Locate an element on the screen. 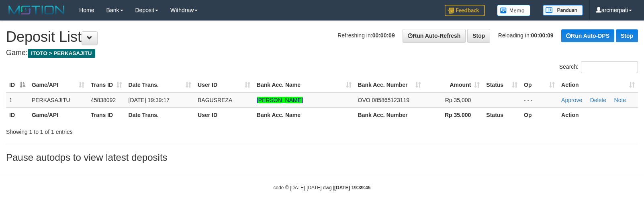 The width and height of the screenshot is (644, 207). th: Action: activate to sort column ascending is located at coordinates (598, 85).